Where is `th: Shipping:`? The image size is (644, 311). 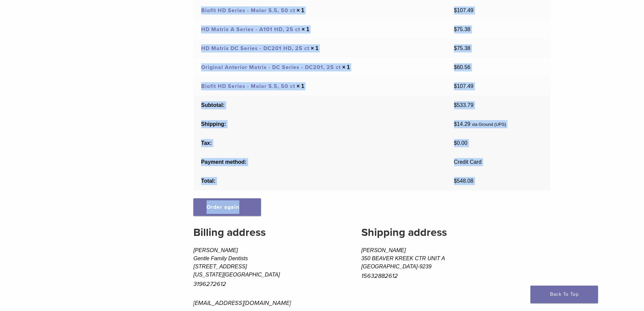
th: Shipping: is located at coordinates (320, 124).